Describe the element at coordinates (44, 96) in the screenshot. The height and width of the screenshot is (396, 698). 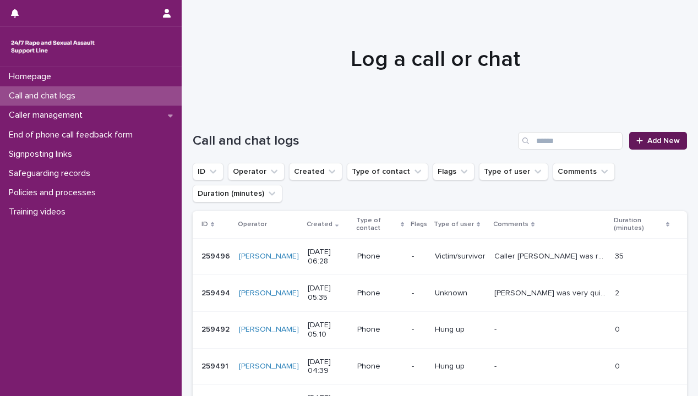
I see `p: Call and chat logs` at that location.